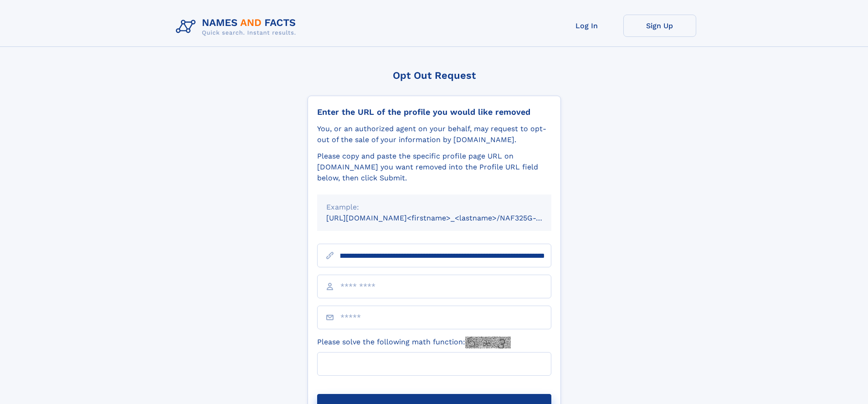  What do you see at coordinates (434, 112) in the screenshot?
I see `div: Enter the URL of the profile you would like removed` at bounding box center [434, 112].